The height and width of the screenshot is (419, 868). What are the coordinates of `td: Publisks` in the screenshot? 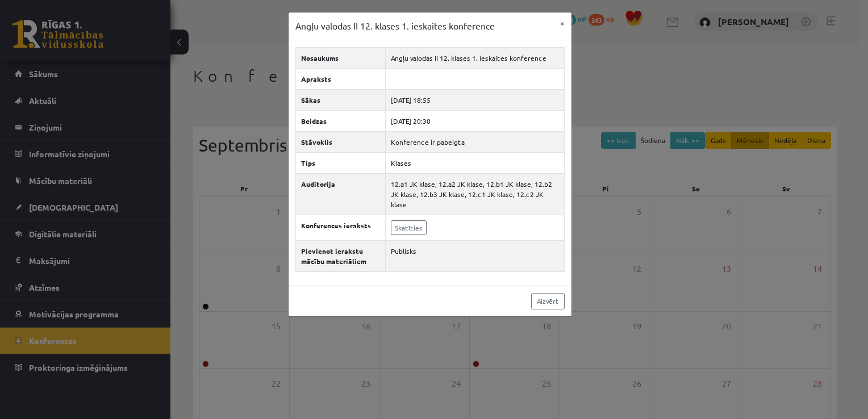 It's located at (475, 255).